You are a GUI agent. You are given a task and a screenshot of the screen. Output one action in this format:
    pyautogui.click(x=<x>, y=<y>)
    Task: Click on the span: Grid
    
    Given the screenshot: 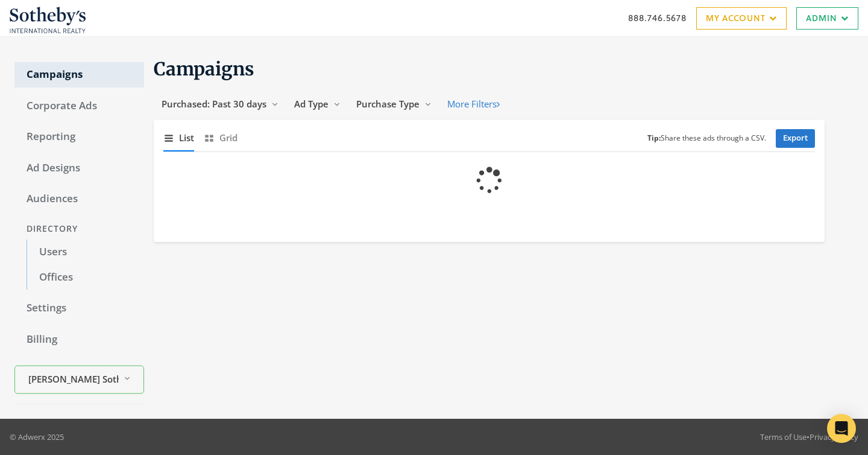 What is the action you would take?
    pyautogui.click(x=229, y=137)
    